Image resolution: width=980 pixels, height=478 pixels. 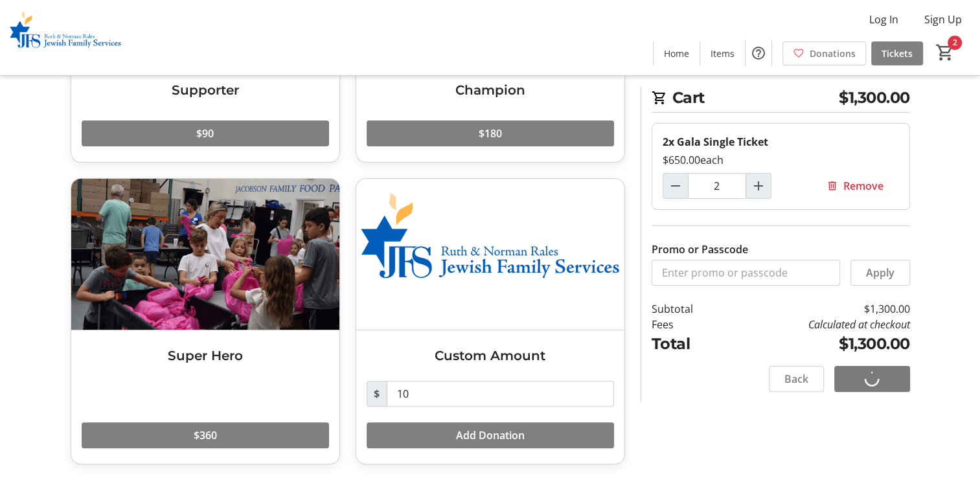 I want to click on img: Super Hero, so click(x=206, y=254).